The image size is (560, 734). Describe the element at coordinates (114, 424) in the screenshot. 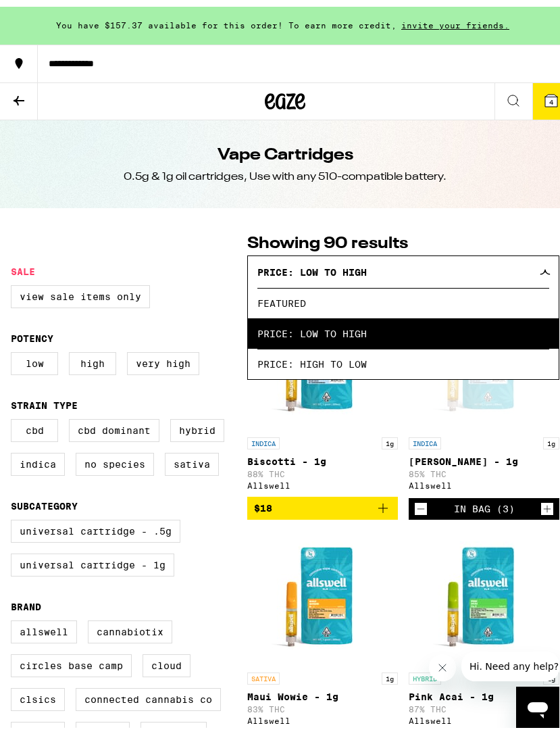

I see `label: CBD Dominant` at that location.